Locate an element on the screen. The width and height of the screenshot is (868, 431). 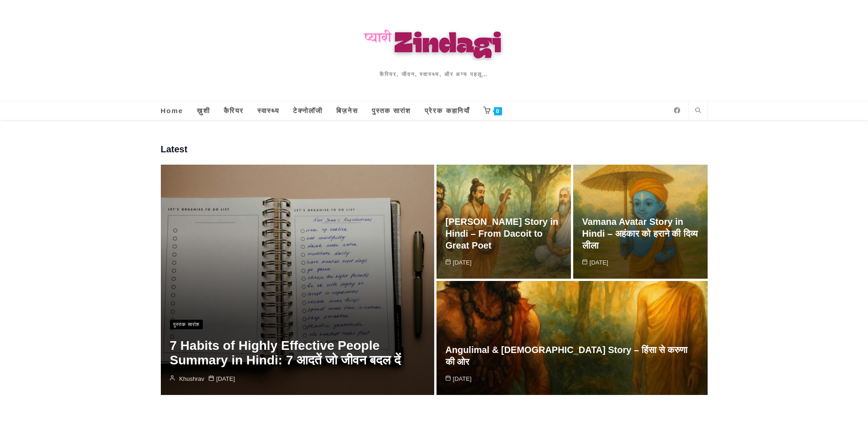
a: कैरियर is located at coordinates (234, 111).